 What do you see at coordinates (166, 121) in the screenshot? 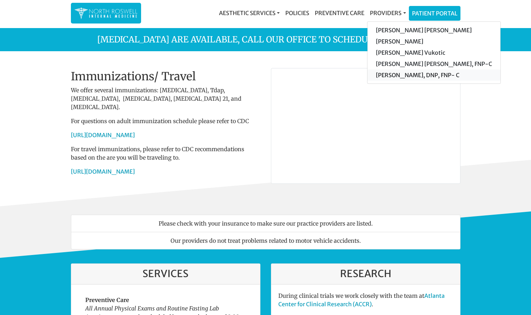
I see `p: For questions on adult immunization schedule please refer to CDC` at bounding box center [166, 121].